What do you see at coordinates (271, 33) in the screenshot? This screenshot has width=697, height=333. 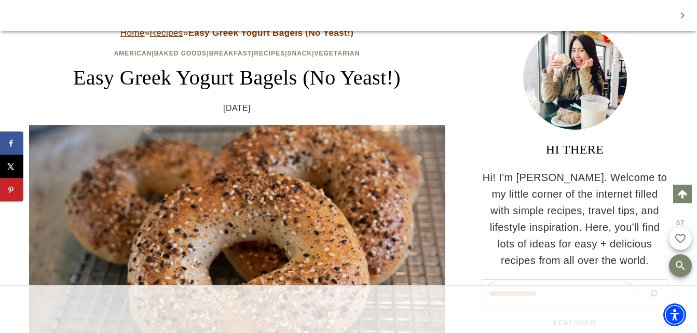 I see `strong: Easy Greek Yogurt Bagels (No Yeast!)` at bounding box center [271, 33].